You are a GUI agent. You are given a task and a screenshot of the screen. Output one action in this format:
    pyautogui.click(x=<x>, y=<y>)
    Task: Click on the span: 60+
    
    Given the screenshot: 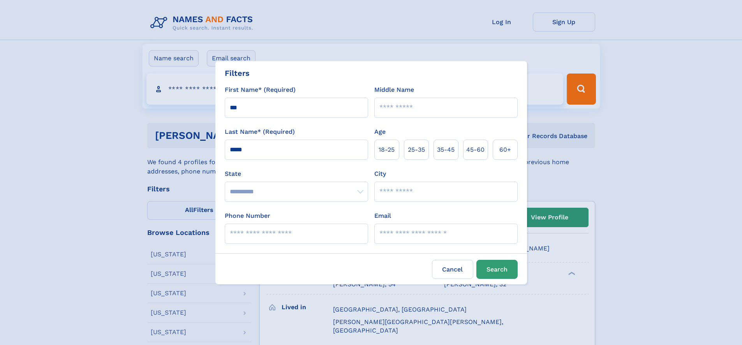 What is the action you would take?
    pyautogui.click(x=505, y=150)
    